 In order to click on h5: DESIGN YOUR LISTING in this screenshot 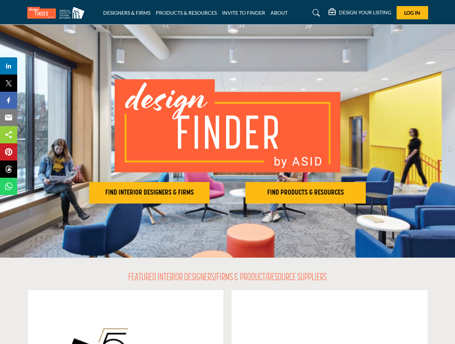, I will do `click(365, 13)`.